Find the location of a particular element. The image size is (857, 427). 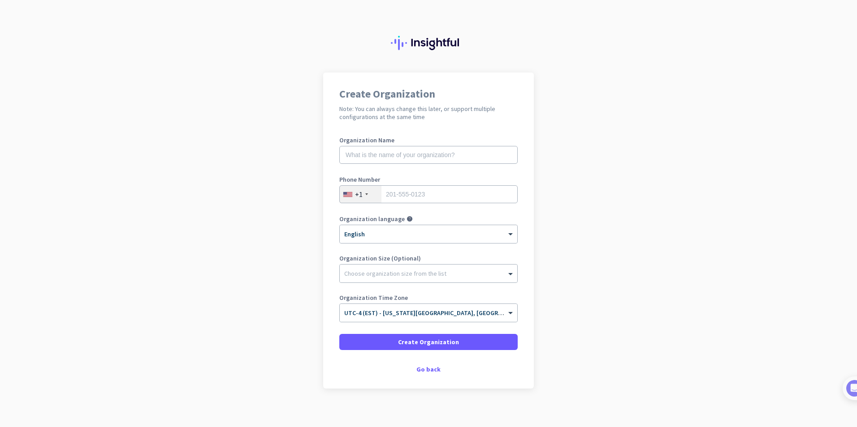

input: 201-555-0123 is located at coordinates (428, 194).